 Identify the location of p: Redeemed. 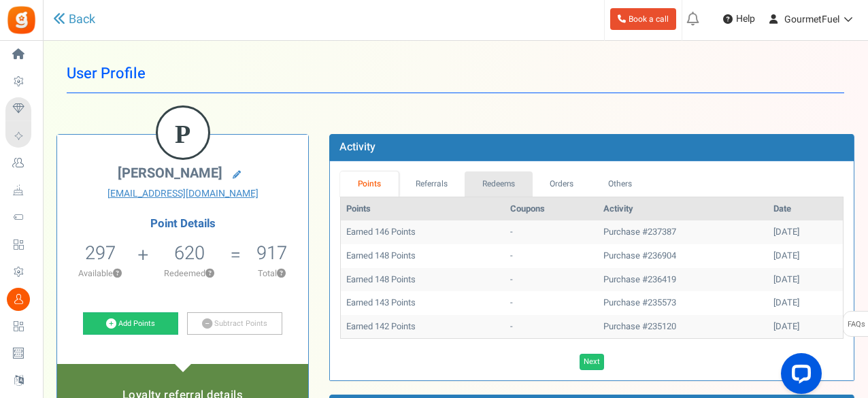
(189, 274).